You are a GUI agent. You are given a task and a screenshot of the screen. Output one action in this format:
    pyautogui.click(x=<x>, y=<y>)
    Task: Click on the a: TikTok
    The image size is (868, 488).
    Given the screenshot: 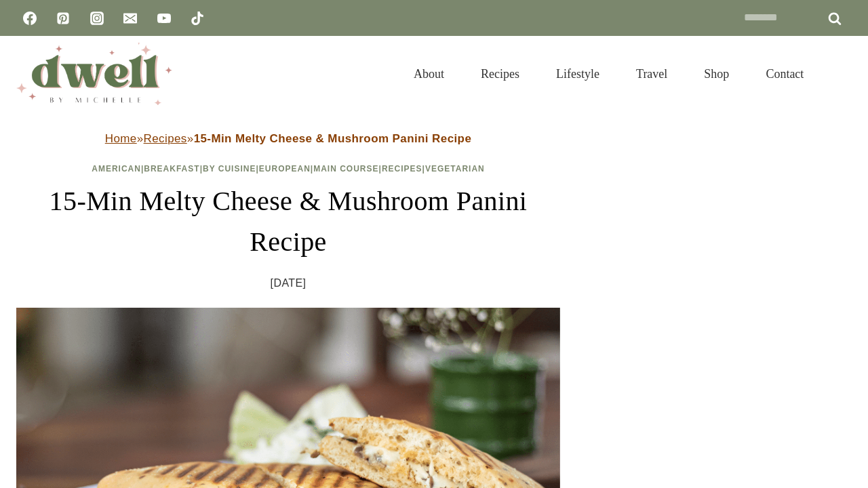 What is the action you would take?
    pyautogui.click(x=197, y=19)
    